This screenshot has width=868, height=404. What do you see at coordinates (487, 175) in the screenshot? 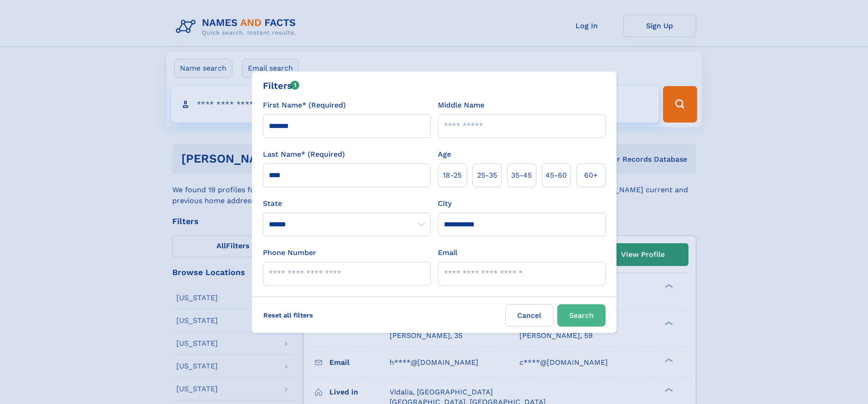
I see `span: 25‑35` at bounding box center [487, 175].